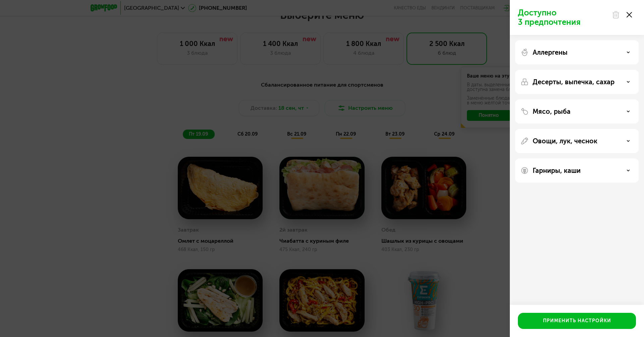  What do you see at coordinates (577, 321) in the screenshot?
I see `button: Применить настройки` at bounding box center [577, 321].